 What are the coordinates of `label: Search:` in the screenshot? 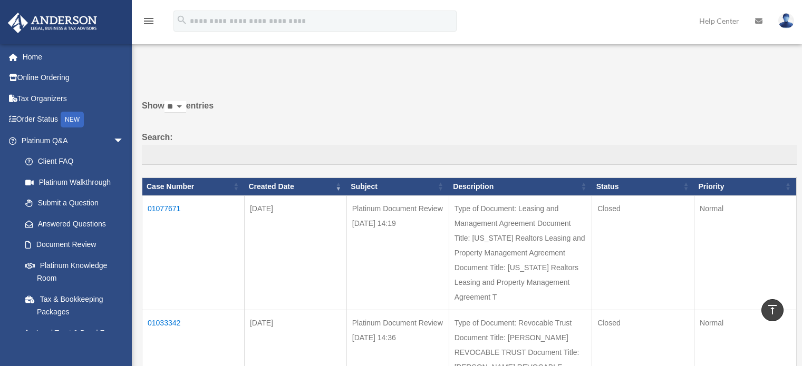 It's located at (469, 148).